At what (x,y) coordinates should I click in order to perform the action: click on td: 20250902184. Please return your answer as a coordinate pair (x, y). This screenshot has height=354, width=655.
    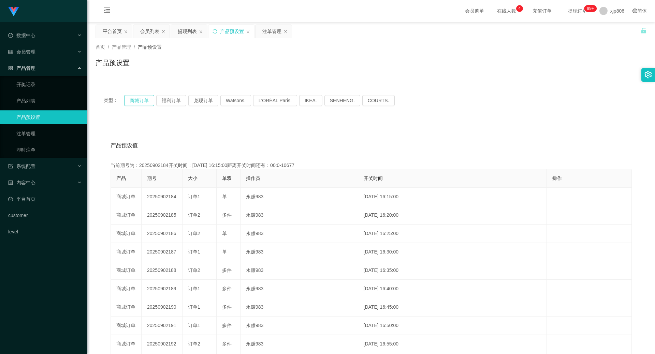
    Looking at the image, I should click on (162, 197).